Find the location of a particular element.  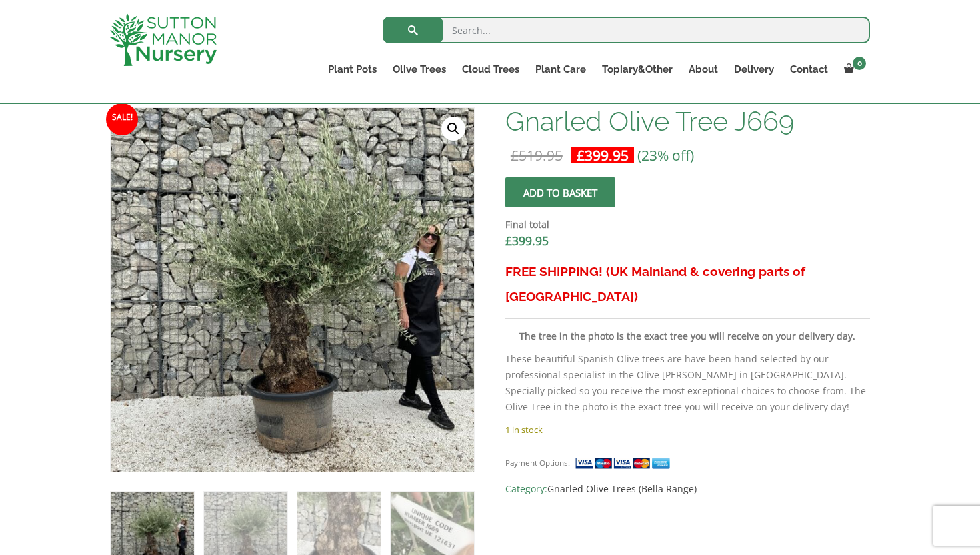

input: Search... is located at coordinates (626, 30).